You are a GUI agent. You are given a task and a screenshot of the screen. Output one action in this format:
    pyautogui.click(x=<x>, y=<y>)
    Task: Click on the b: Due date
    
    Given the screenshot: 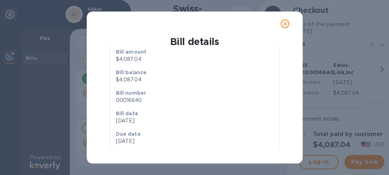 What is the action you would take?
    pyautogui.click(x=128, y=134)
    